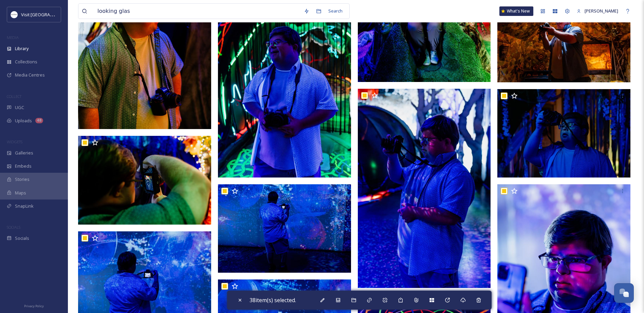 Image resolution: width=644 pixels, height=313 pixels. I want to click on img: DSC06932.jpg, so click(284, 229).